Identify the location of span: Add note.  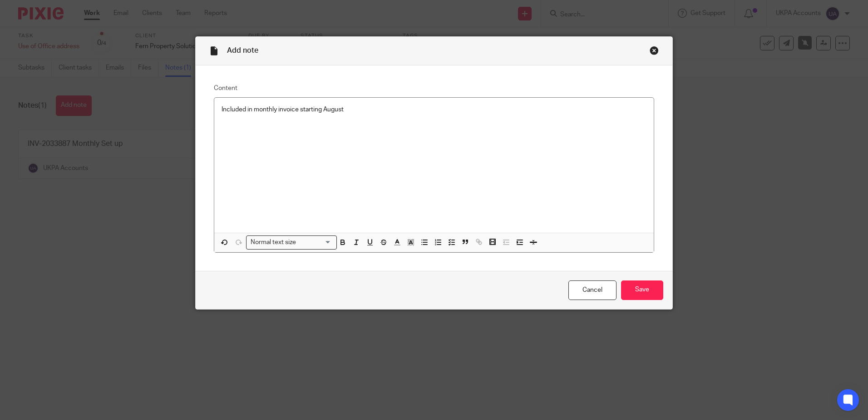
(242, 51).